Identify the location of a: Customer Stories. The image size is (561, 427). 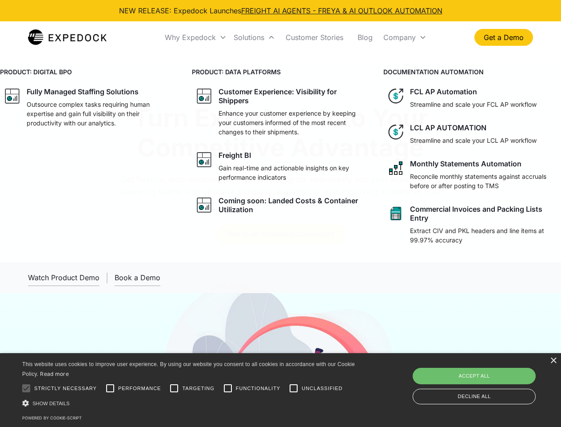
(315, 37).